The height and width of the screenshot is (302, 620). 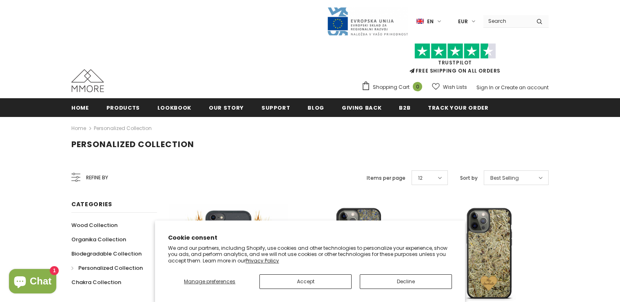 I want to click on span: Organika Collection, so click(x=99, y=239).